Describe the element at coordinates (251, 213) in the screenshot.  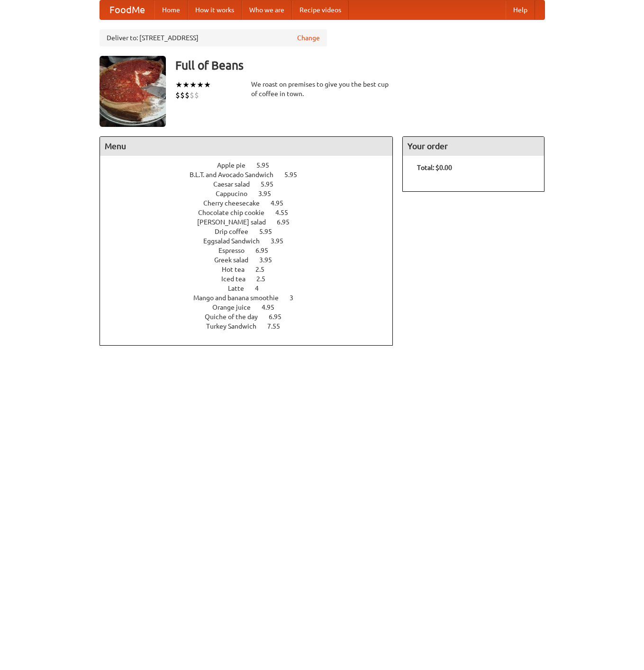
I see `a: Chocolate chip cookie 4.55` at that location.